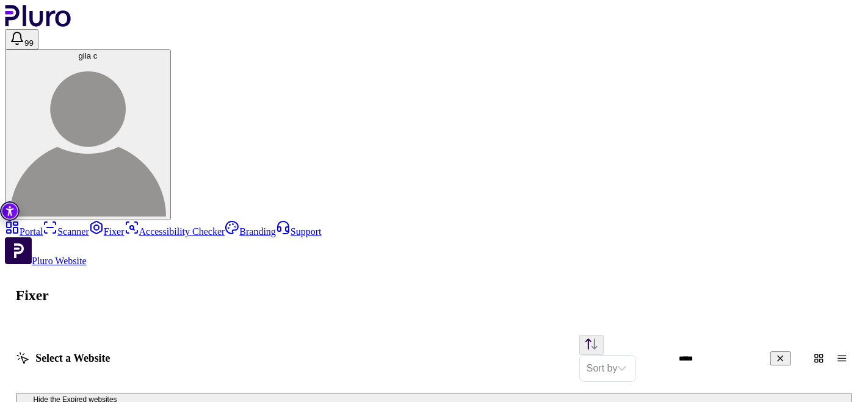 The width and height of the screenshot is (868, 402). What do you see at coordinates (63, 359) in the screenshot?
I see `h2: Select a Website` at bounding box center [63, 359].